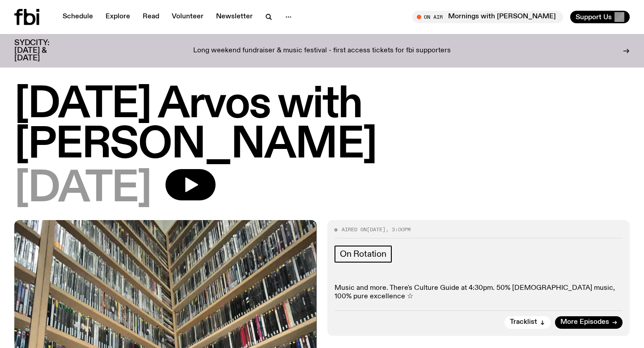 The image size is (644, 348). Describe the element at coordinates (584, 322) in the screenshot. I see `span: More Episodes` at that location.